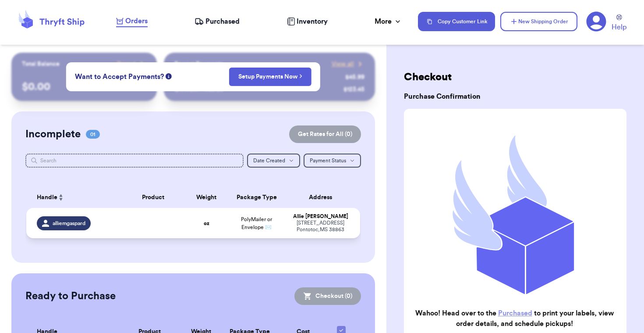 The image size is (644, 333). What do you see at coordinates (619, 23) in the screenshot?
I see `a: Help` at bounding box center [619, 23].